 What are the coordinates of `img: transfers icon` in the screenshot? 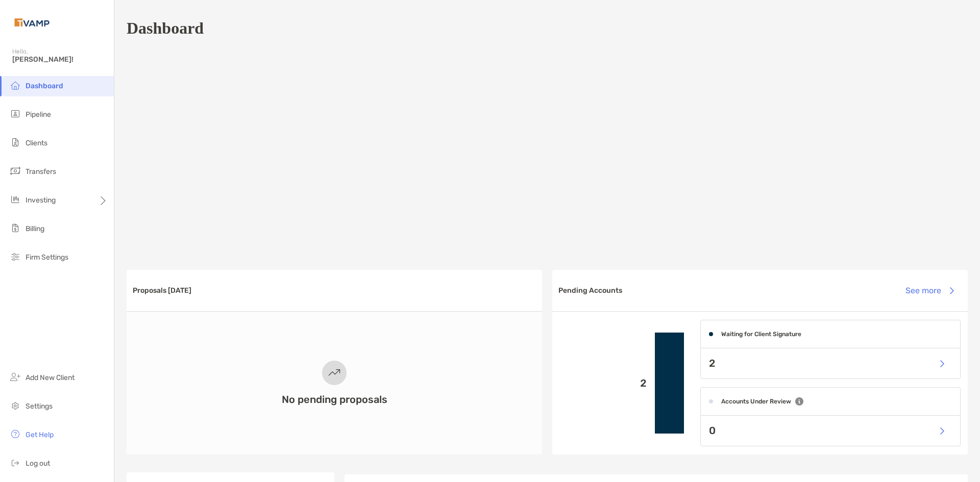 It's located at (15, 171).